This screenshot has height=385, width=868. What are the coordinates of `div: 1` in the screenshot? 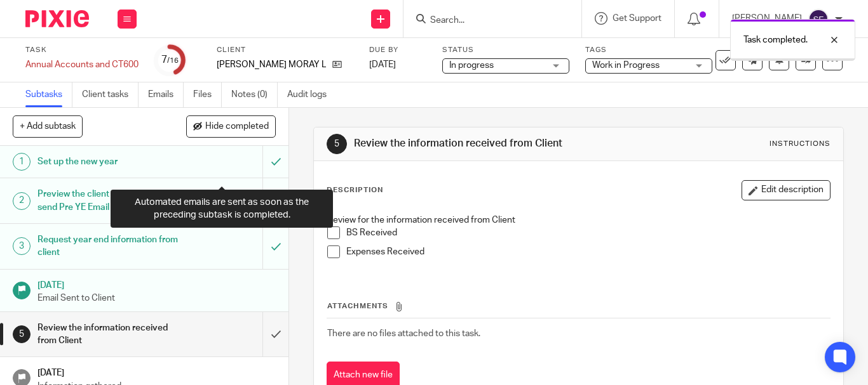 It's located at (22, 162).